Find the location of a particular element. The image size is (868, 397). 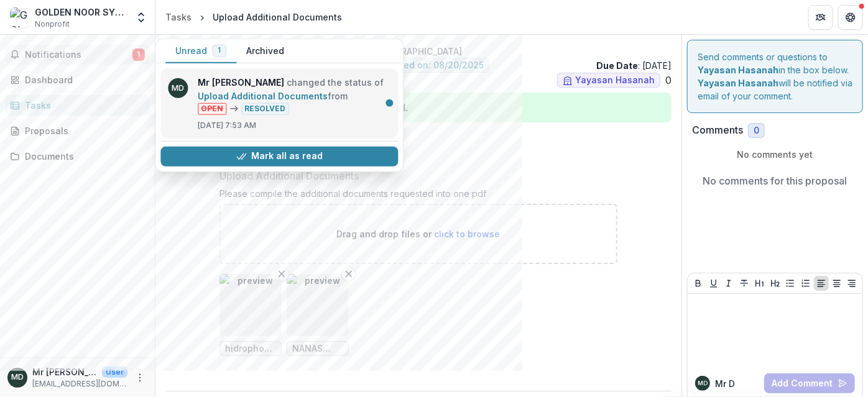

div: Dashboard is located at coordinates (82, 79).